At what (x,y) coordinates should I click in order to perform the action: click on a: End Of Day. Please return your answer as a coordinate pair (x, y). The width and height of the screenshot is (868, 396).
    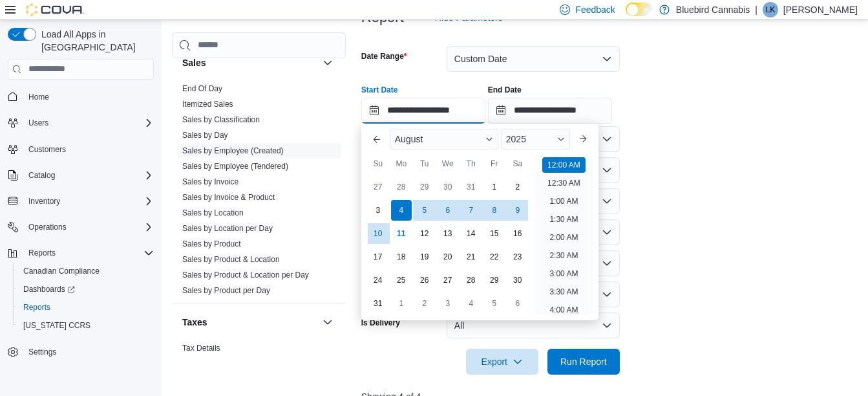
    Looking at the image, I should click on (203, 89).